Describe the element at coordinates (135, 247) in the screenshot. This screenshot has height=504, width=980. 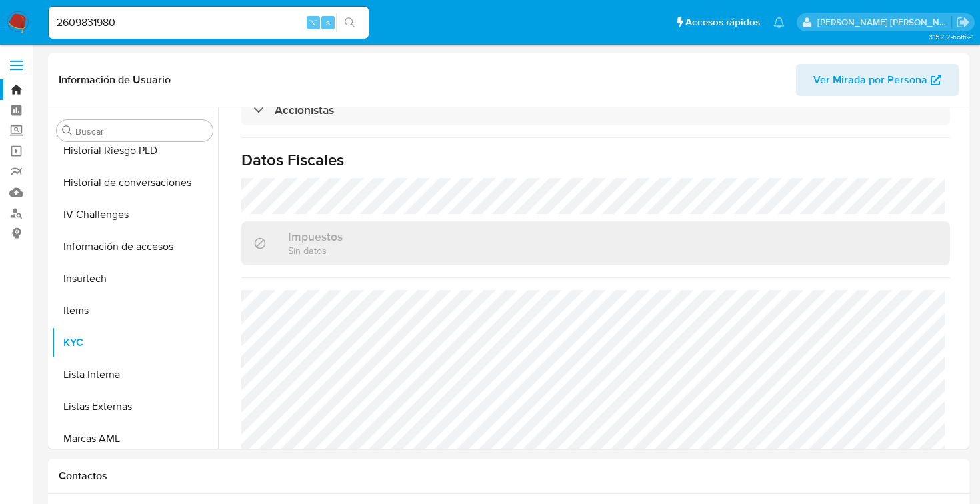
I see `button: Información de accesos` at that location.